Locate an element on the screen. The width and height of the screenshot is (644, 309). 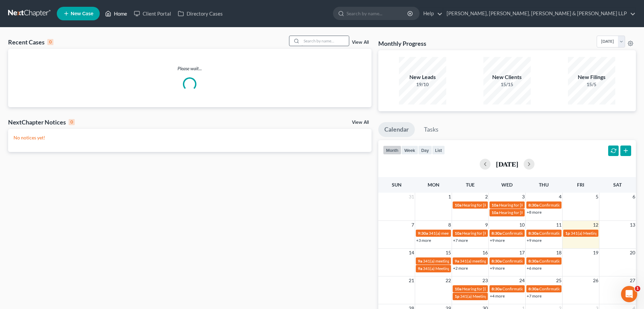
a: Client Portal is located at coordinates (153, 13).